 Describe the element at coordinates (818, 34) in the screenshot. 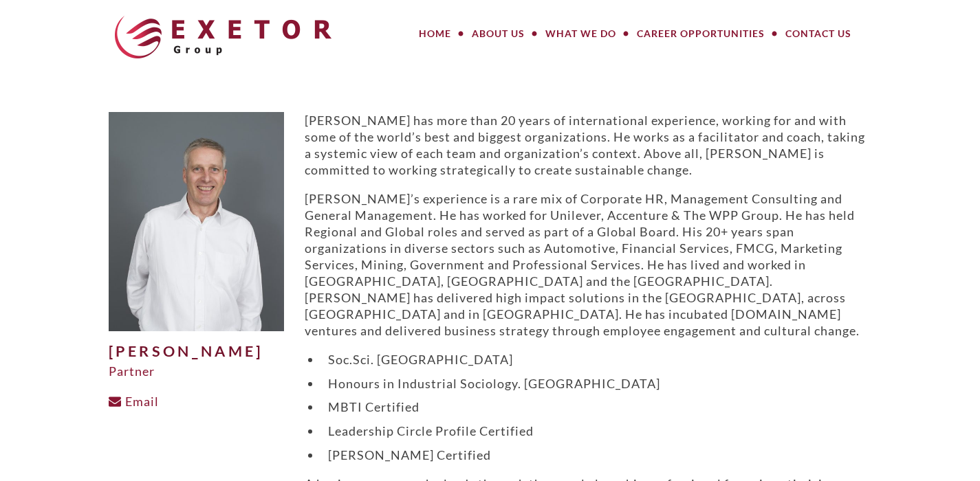

I see `a: Contact Us` at that location.